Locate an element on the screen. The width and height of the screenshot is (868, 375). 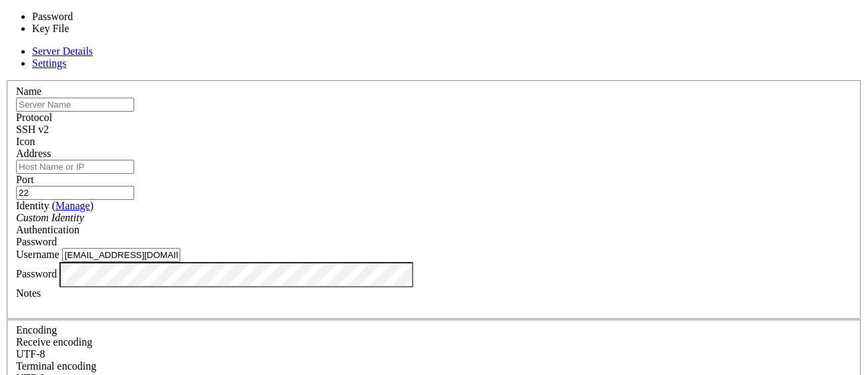
span: Password is located at coordinates (36, 241).